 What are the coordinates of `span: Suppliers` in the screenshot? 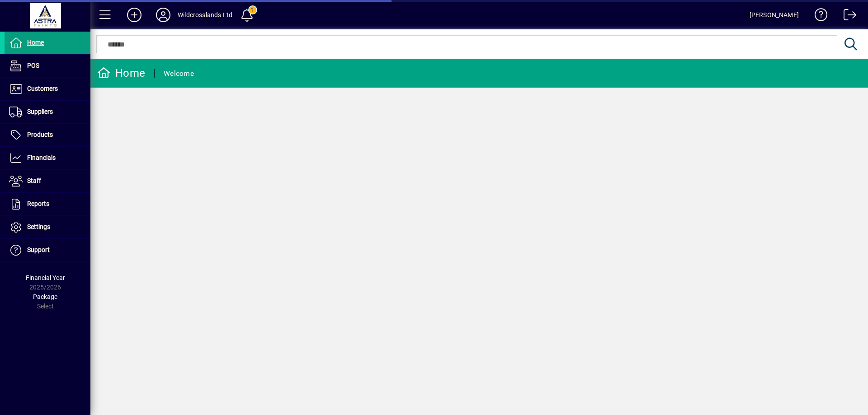 It's located at (40, 111).